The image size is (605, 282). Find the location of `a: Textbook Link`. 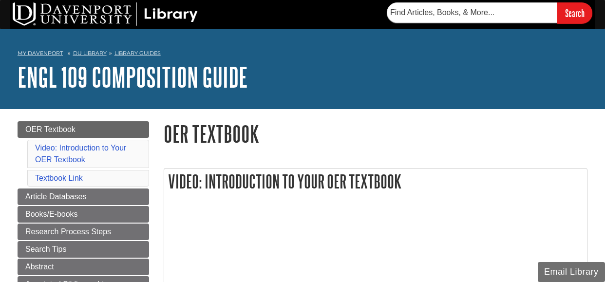

a: Textbook Link is located at coordinates (59, 178).